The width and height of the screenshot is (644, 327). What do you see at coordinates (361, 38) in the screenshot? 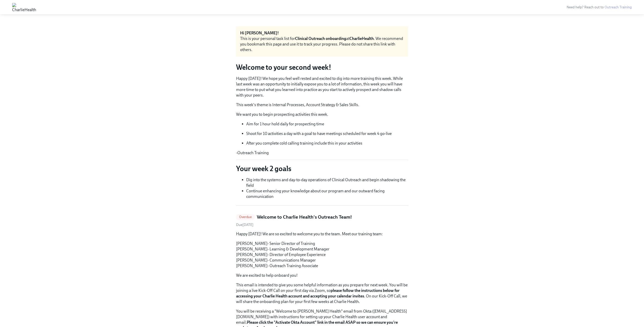
I see `strong: CharlieHealth` at bounding box center [361, 38].